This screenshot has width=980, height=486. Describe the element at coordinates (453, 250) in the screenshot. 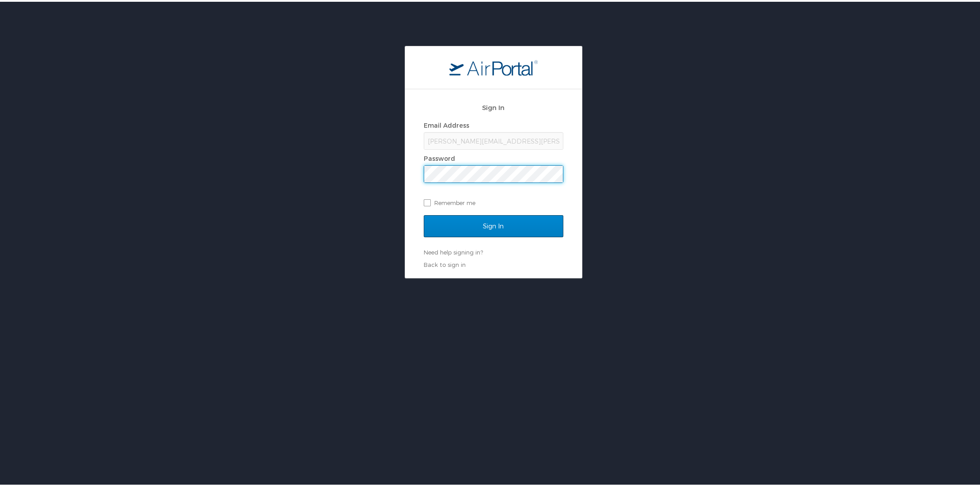

I see `a: Need help signing in?` at that location.